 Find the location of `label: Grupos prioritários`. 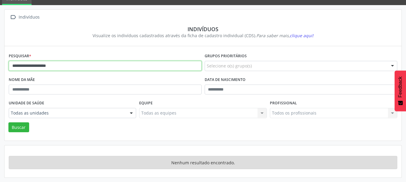

label: Grupos prioritários is located at coordinates (226, 56).